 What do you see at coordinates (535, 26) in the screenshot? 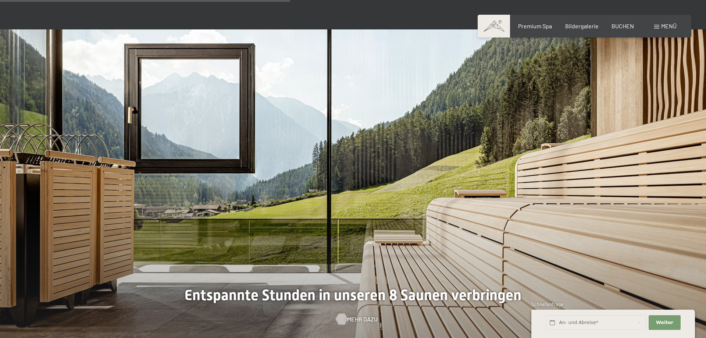
I see `span: Premium Spa` at bounding box center [535, 26].